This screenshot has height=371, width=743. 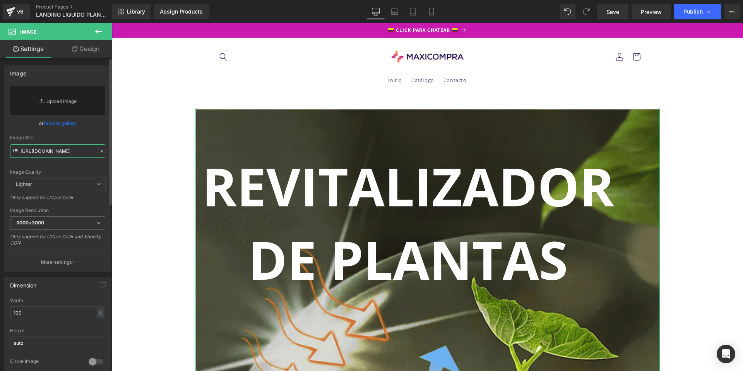 I want to click on b: Lighter, so click(x=24, y=184).